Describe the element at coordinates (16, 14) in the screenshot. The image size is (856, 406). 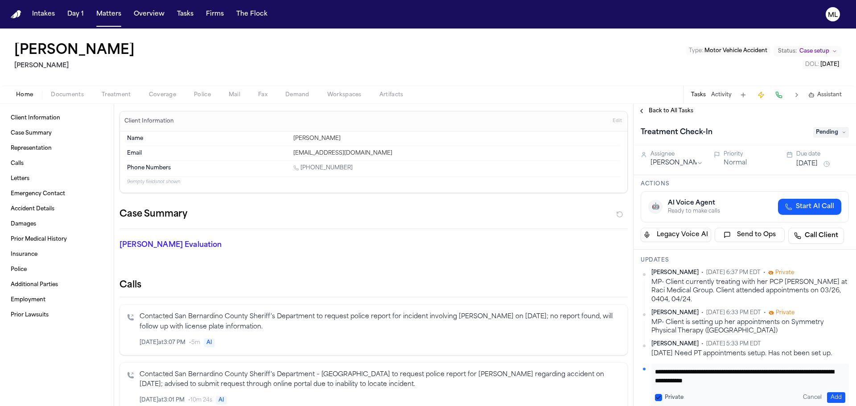
I see `a: Home` at that location.